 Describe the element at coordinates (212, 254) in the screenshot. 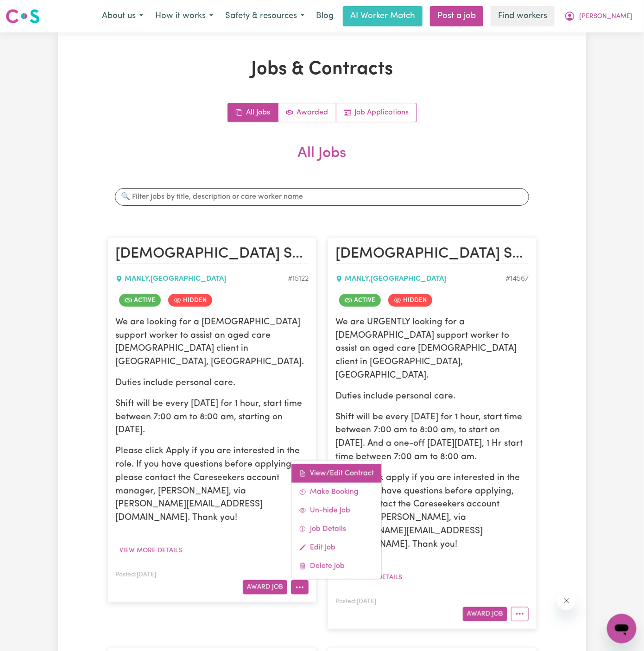

I see `h2: Female Support Worker Needed In Manly, NSW` at that location.